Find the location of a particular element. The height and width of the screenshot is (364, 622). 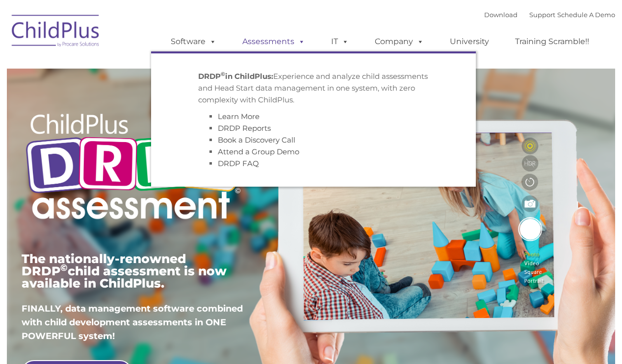

a: Support is located at coordinates (542, 15).